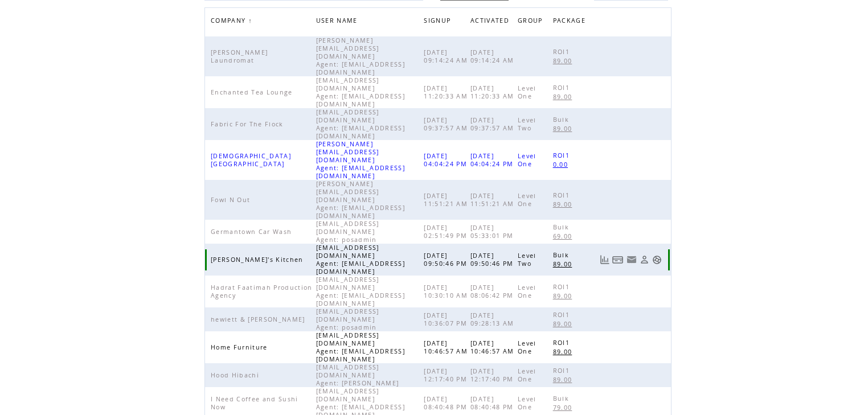 Image resolution: width=868 pixels, height=415 pixels. What do you see at coordinates (632, 259) in the screenshot?
I see `a: Resend welcome email to this user` at bounding box center [632, 259].